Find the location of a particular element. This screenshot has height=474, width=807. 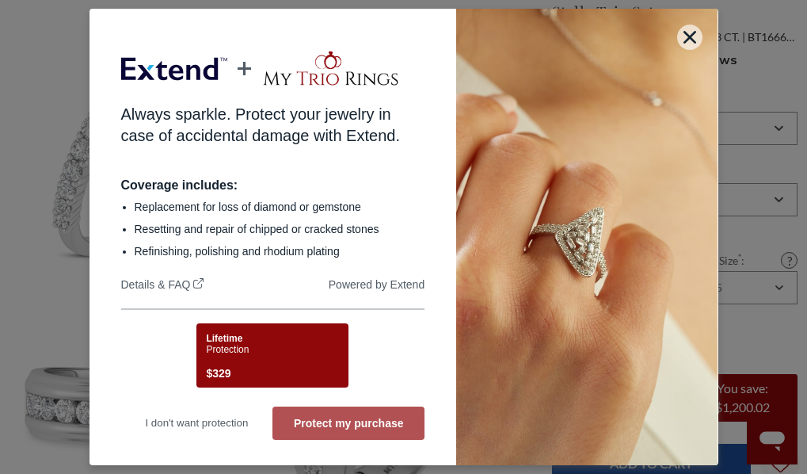

img: Extend logo is located at coordinates (174, 69).